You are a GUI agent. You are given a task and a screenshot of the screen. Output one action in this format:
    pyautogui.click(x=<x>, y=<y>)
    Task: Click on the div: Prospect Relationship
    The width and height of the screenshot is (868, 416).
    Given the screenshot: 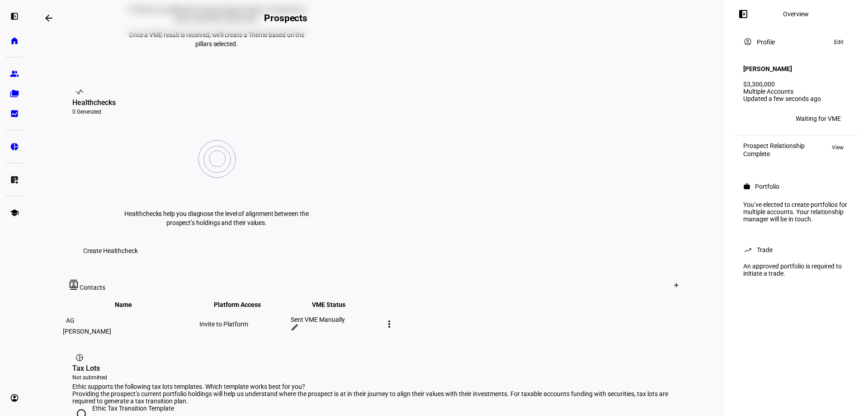 What is the action you would take?
    pyautogui.click(x=774, y=146)
    